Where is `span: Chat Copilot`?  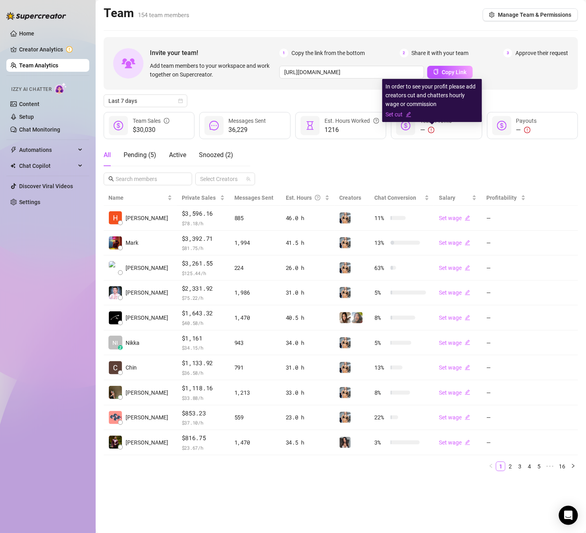 span: Chat Copilot is located at coordinates (47, 166).